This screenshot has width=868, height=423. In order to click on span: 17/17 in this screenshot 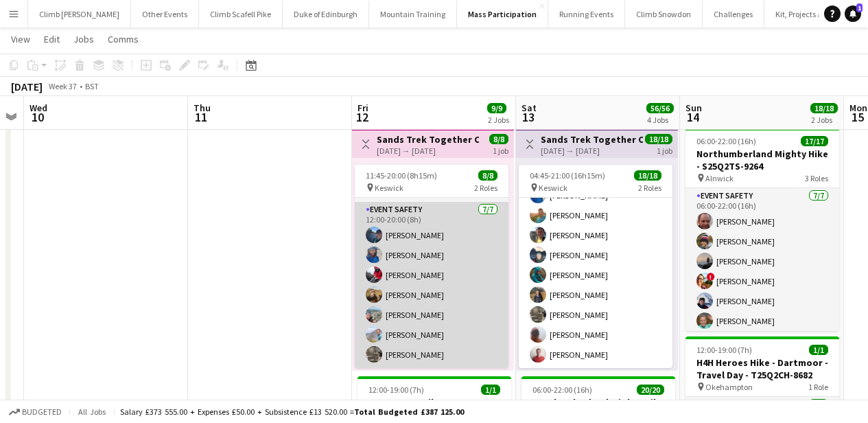, I will do `click(814, 141)`.